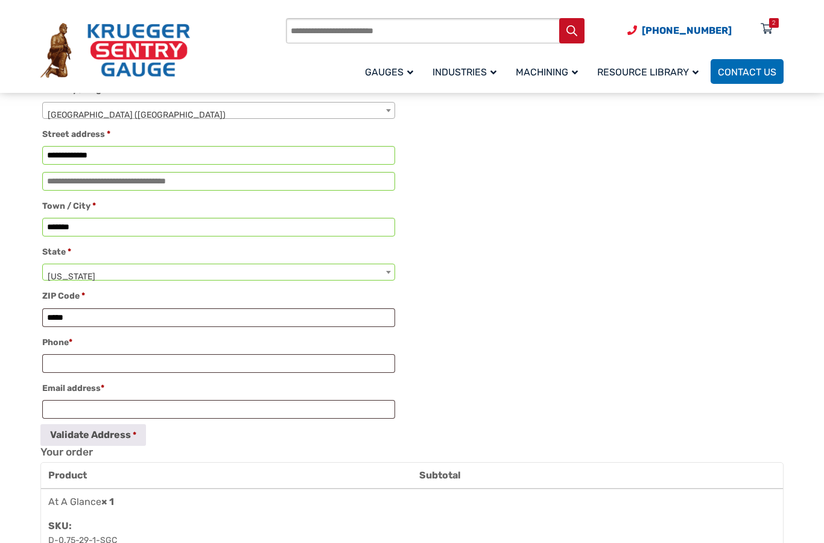  Describe the element at coordinates (107, 501) in the screenshot. I see `strong: × 1` at that location.